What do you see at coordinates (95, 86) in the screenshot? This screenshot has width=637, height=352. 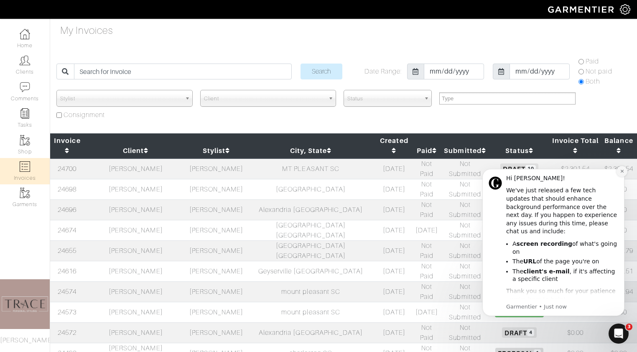 I see `li: A of what's going on` at bounding box center [95, 86].